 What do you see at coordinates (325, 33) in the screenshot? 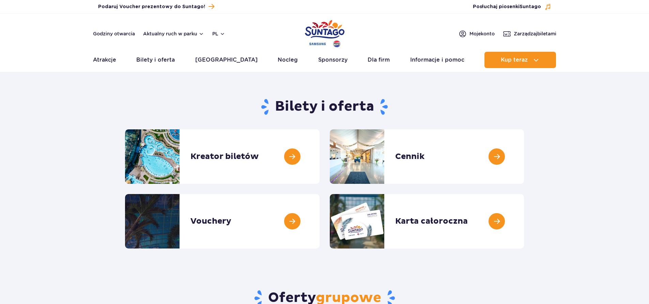
I see `a: Park of Poland` at bounding box center [325, 33].